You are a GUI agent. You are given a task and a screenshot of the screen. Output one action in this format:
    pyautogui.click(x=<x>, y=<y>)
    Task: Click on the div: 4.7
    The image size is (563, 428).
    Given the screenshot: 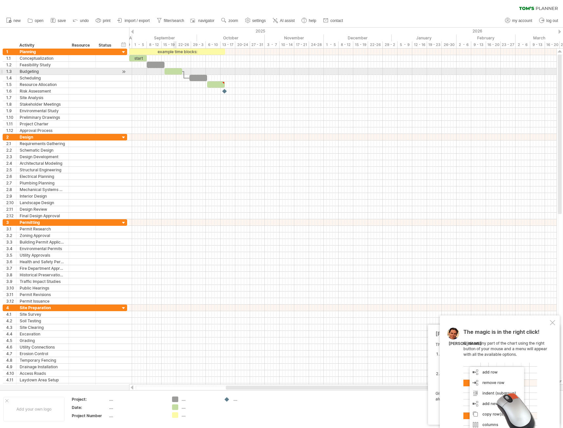 What is the action you would take?
    pyautogui.click(x=11, y=353)
    